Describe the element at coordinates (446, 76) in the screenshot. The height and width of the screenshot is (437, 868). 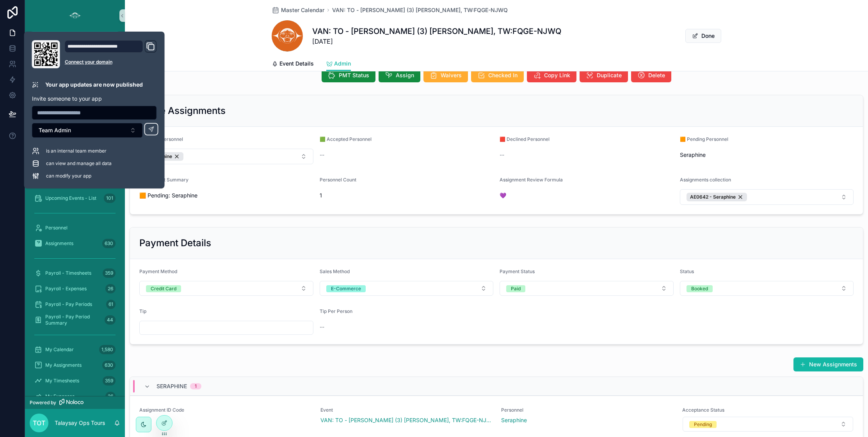
I see `button: Waivers` at that location.